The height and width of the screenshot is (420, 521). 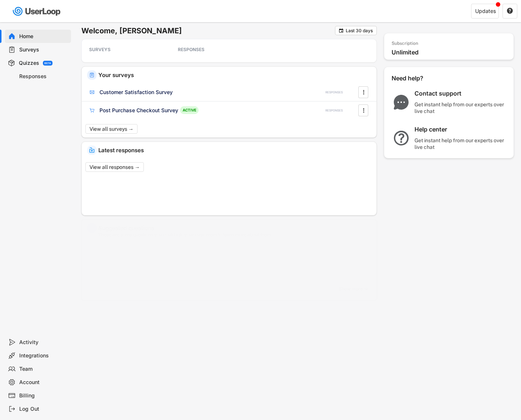 I want to click on div: Latest responses, so click(x=234, y=149).